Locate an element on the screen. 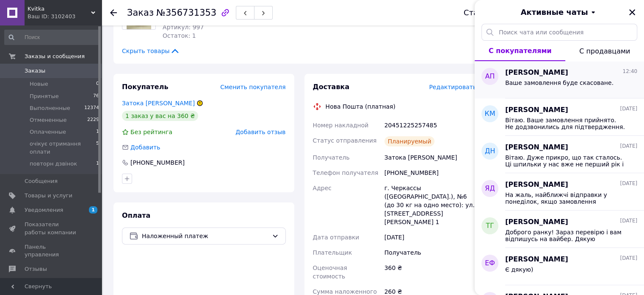  button: С покупателями is located at coordinates (520, 51).